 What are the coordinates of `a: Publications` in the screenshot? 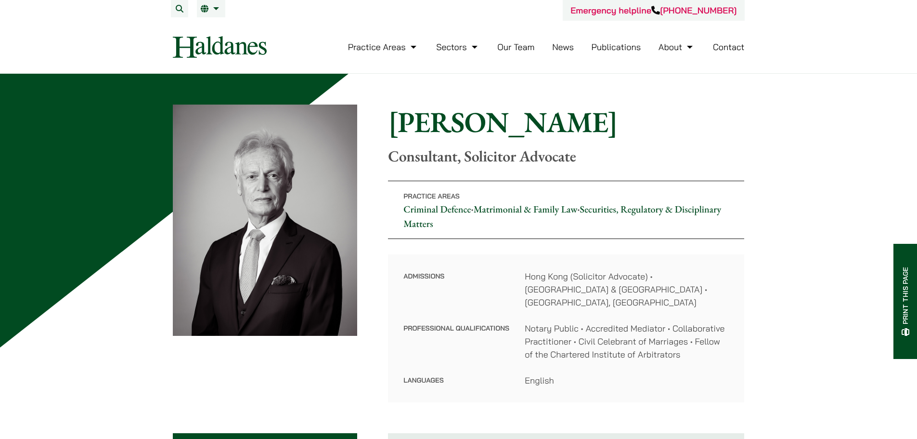 It's located at (616, 47).